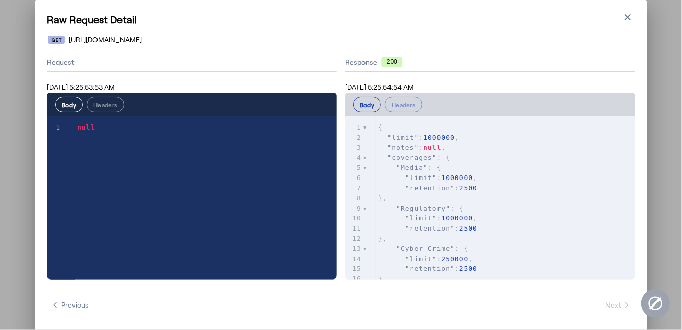 The height and width of the screenshot is (330, 682). Describe the element at coordinates (354, 259) in the screenshot. I see `div: 14` at that location.